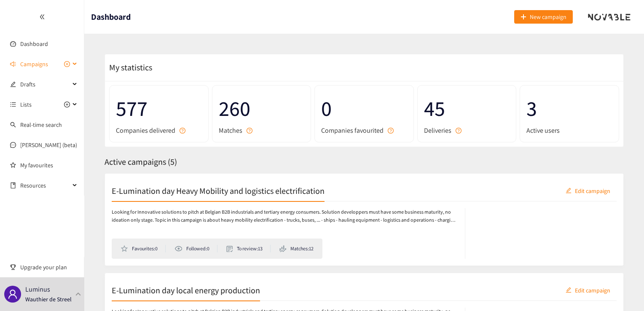 The width and height of the screenshot is (644, 311). I want to click on span: unordered-list, so click(13, 104).